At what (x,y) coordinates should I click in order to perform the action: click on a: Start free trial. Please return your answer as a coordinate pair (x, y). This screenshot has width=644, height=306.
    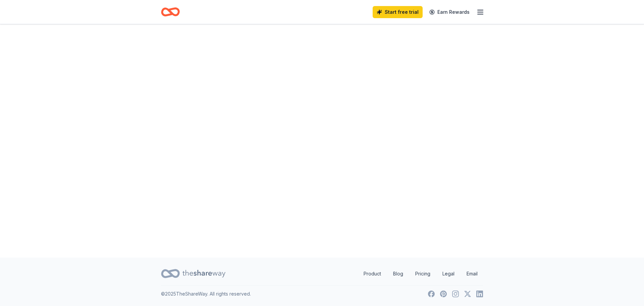
    Looking at the image, I should click on (397, 12).